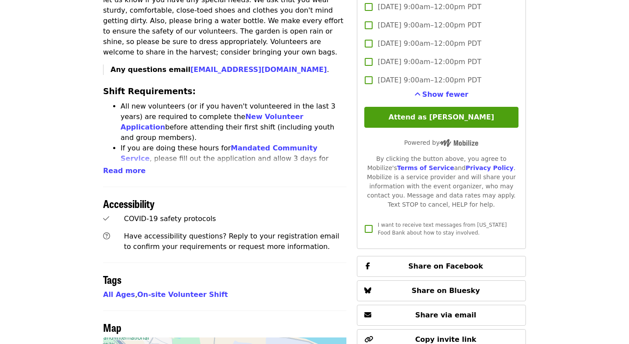 The height and width of the screenshot is (344, 629). I want to click on li: All new volunteers (or if you haven't volunteered in the last 3 years) are required to complete t..., so click(233, 122).